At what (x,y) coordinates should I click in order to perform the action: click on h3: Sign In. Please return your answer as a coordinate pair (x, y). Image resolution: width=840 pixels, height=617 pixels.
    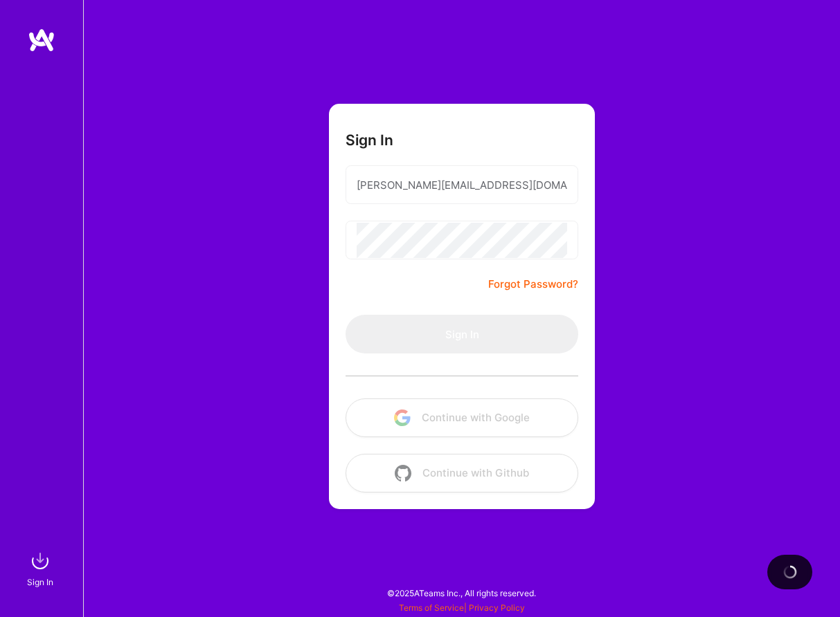
    Looking at the image, I should click on (369, 140).